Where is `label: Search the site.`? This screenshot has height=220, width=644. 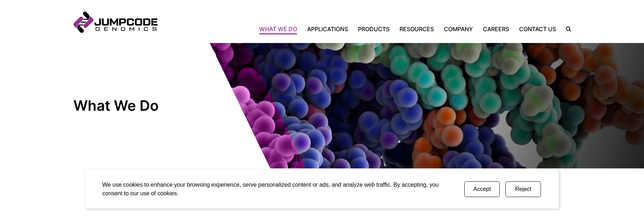
label: Search the site. is located at coordinates (566, 29).